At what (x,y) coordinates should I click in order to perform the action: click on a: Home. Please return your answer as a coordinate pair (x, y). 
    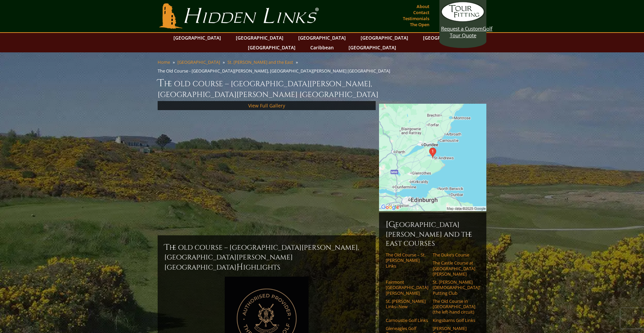
    Looking at the image, I should click on (164, 62).